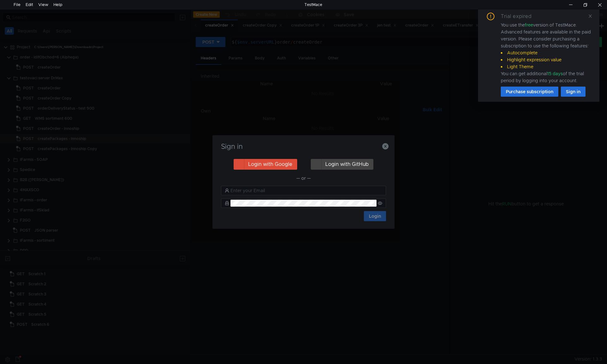 The width and height of the screenshot is (607, 364). Describe the element at coordinates (307, 190) in the screenshot. I see `input: Enter your Email` at that location.